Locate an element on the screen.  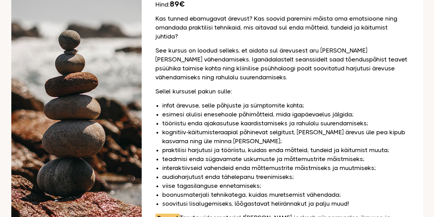
p: Kas tunned ebamugavat ärevust? Kas soovid paremini mõista oma emotsioone ning omandada praktilisi... is located at coordinates (283, 27).